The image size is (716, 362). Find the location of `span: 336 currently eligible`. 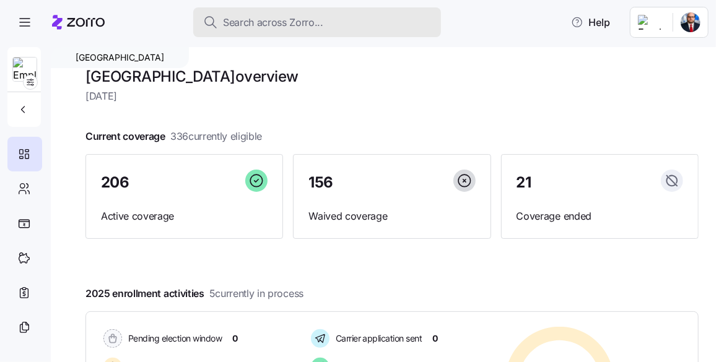

span: 336 currently eligible is located at coordinates (216, 136).